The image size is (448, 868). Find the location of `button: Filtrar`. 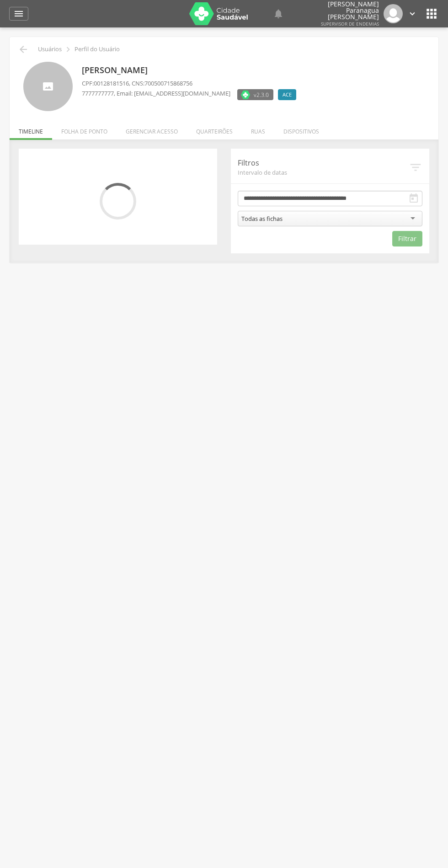

button: Filtrar is located at coordinates (408, 239).